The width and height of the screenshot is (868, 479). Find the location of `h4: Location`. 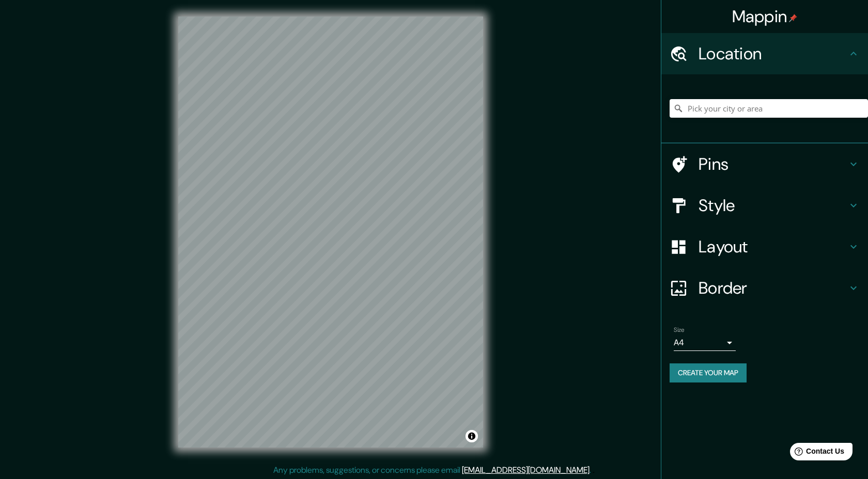

h4: Location is located at coordinates (772, 54).